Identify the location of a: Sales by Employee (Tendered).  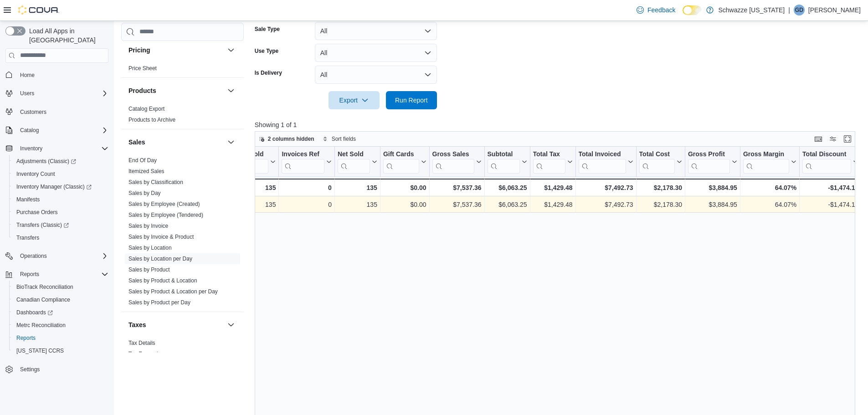
(166, 215).